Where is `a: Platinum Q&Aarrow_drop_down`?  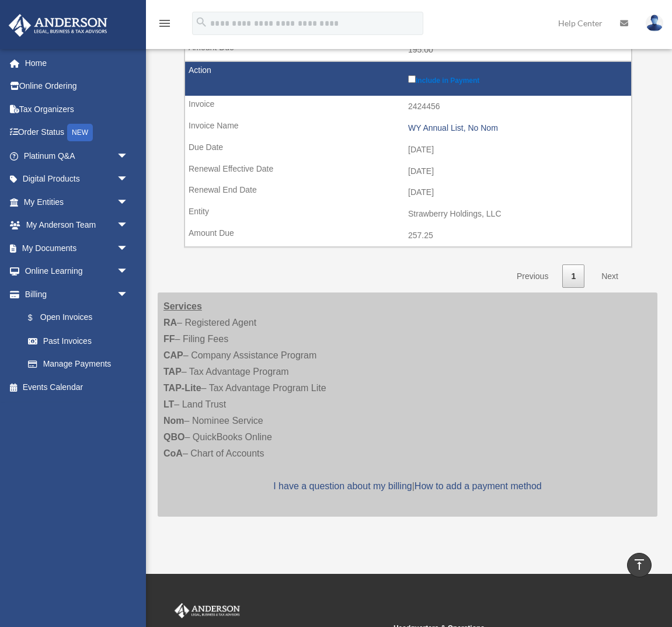 a: Platinum Q&Aarrow_drop_down is located at coordinates (77, 156).